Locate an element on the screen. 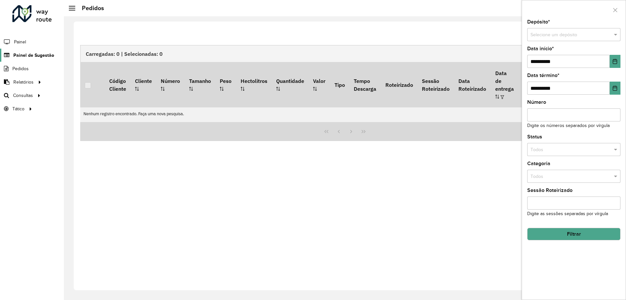  label: Sessão Roteirizado is located at coordinates (550, 190).